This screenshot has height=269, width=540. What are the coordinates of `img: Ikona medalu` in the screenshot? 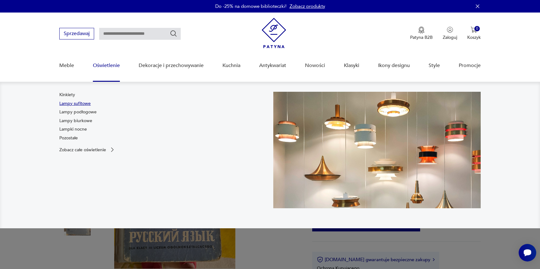 It's located at (421, 30).